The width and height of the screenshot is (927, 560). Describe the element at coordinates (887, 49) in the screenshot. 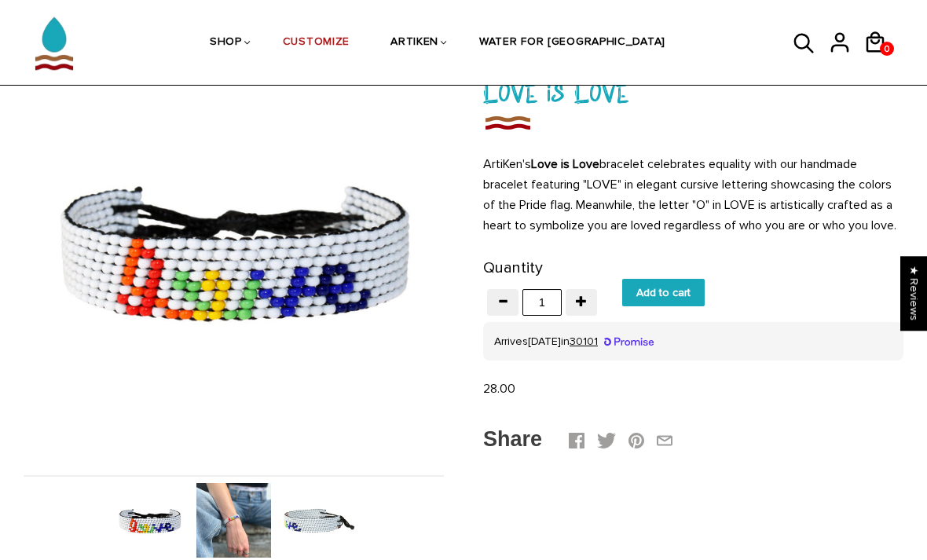

I see `a: 0` at that location.